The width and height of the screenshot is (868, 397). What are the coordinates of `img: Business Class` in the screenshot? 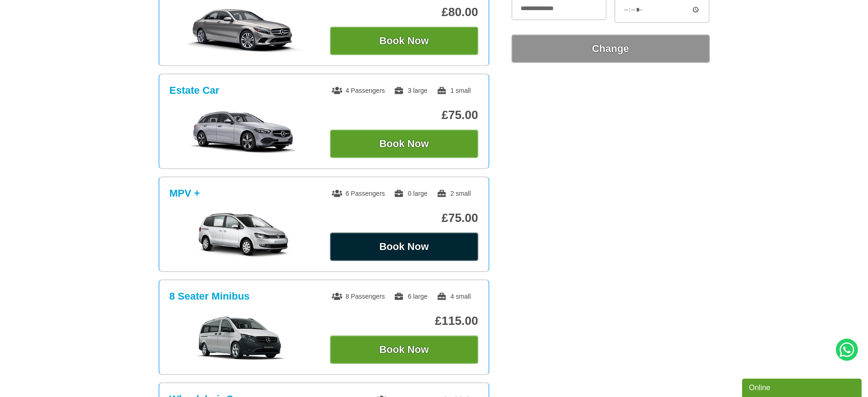 It's located at (243, 30).